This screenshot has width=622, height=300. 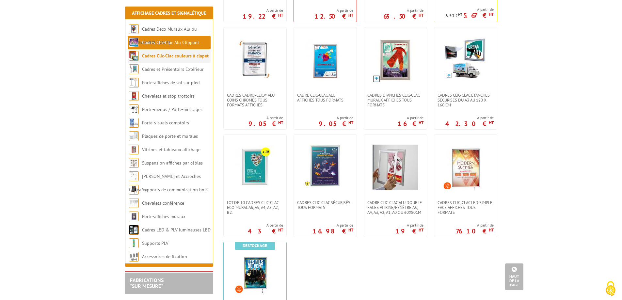 I want to click on a: Chevalets conférence, so click(x=163, y=203).